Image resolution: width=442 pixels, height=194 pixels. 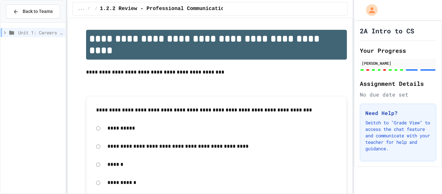 What do you see at coordinates (369, 10) in the screenshot?
I see `div: My Account` at bounding box center [369, 10].